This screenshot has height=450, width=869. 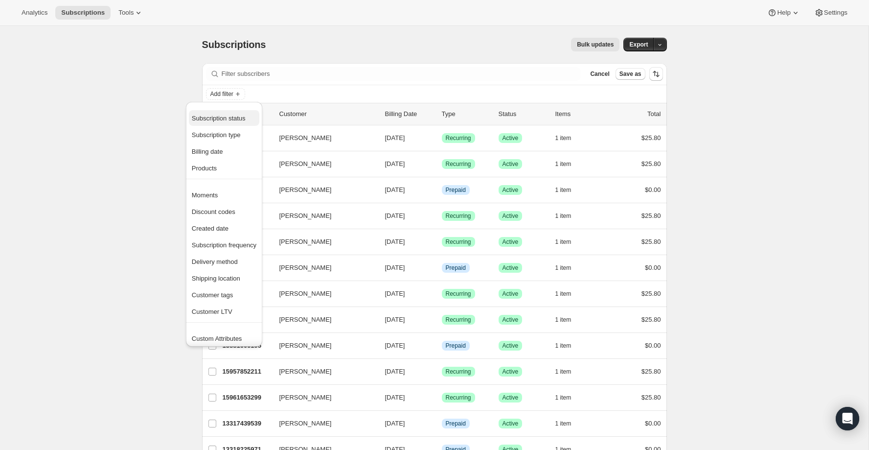 I want to click on span: Export, so click(x=639, y=45).